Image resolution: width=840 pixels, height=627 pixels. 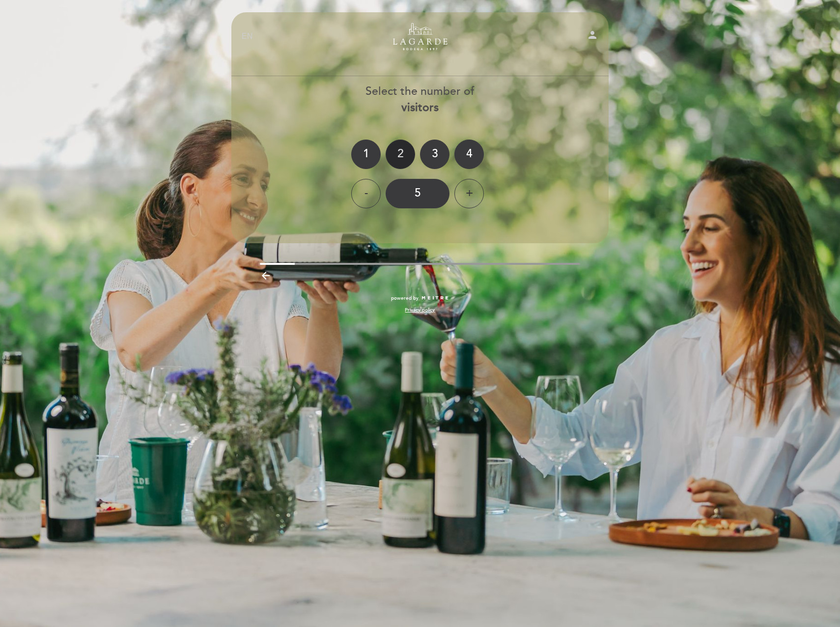 What do you see at coordinates (592, 36) in the screenshot?
I see `button: person` at bounding box center [592, 36].